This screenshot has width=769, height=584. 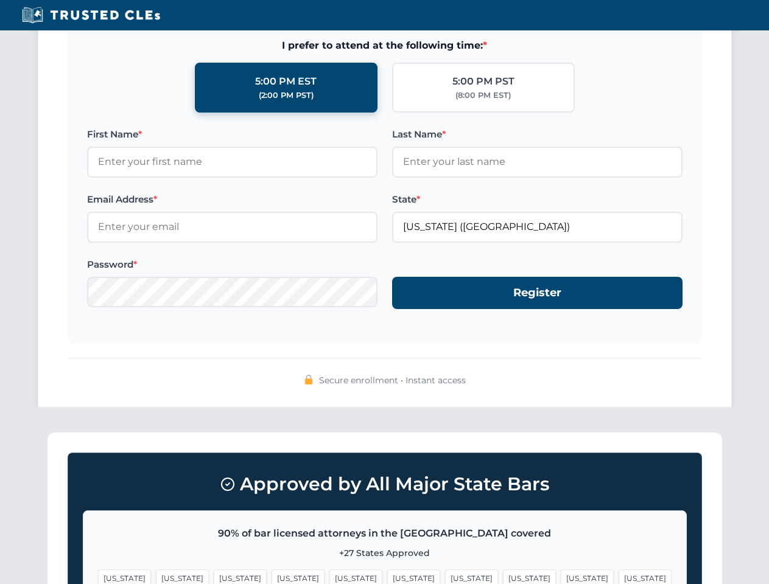 I want to click on p: +27 States Approved, so click(x=385, y=553).